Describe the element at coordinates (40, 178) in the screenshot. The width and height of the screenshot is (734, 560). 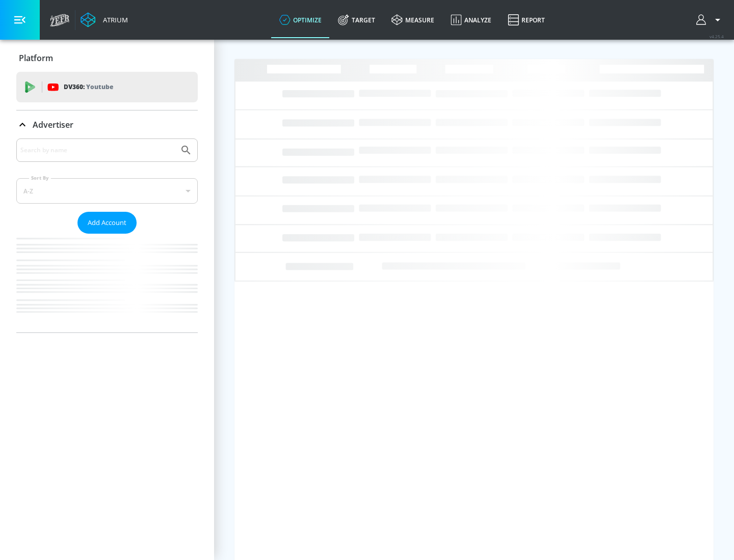
I see `label: Sort By` at that location.